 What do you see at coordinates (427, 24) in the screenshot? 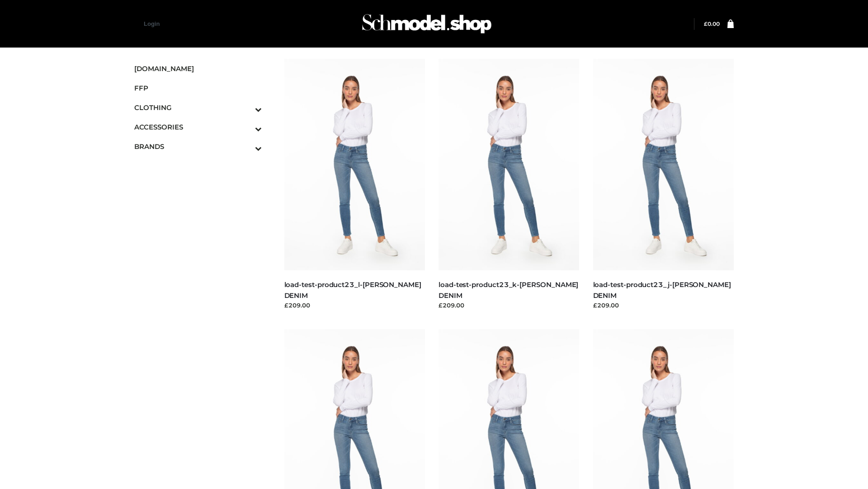
I see `img: Schmodel Admin 964` at bounding box center [427, 24].